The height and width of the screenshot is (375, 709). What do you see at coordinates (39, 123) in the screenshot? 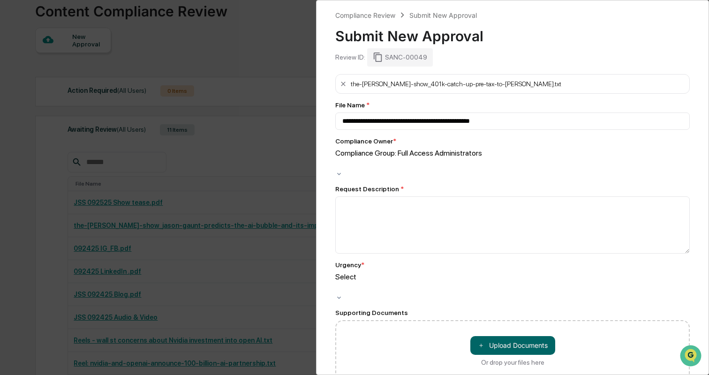
I see `span: Preclearance` at bounding box center [39, 123].